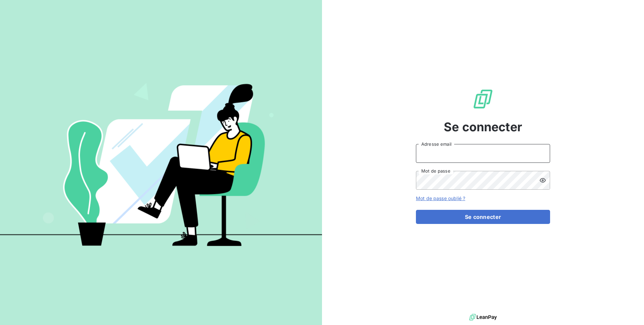 This screenshot has height=325, width=644. What do you see at coordinates (483, 99) in the screenshot?
I see `img: Logo LeanPay` at bounding box center [483, 99].